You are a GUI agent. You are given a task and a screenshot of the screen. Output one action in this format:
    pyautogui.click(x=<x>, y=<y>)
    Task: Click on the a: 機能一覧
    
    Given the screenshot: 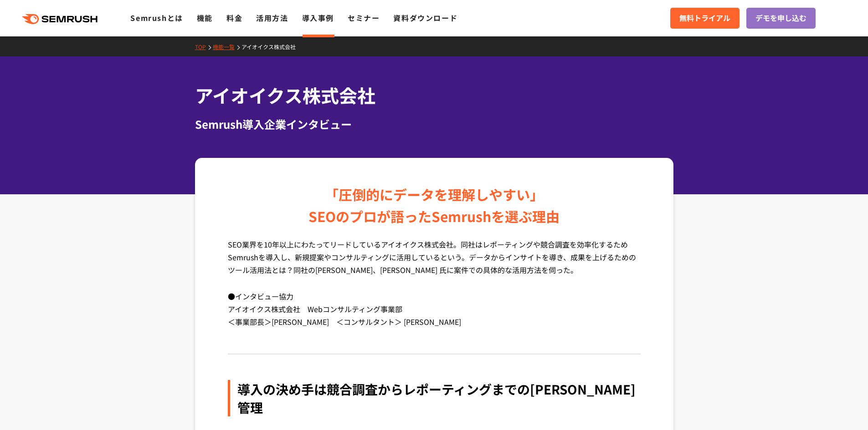 What is the action you would take?
    pyautogui.click(x=227, y=46)
    